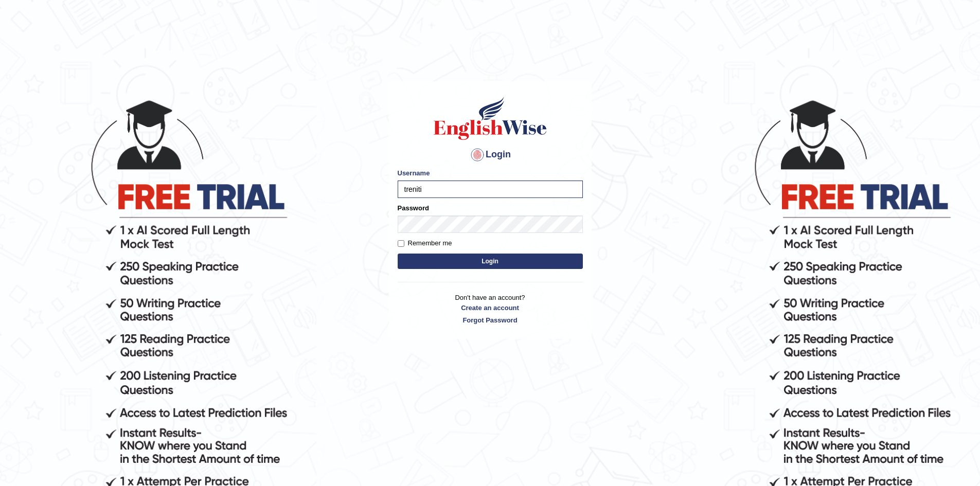 The height and width of the screenshot is (486, 980). What do you see at coordinates (400, 243) in the screenshot?
I see `input: Remember me` at bounding box center [400, 243].